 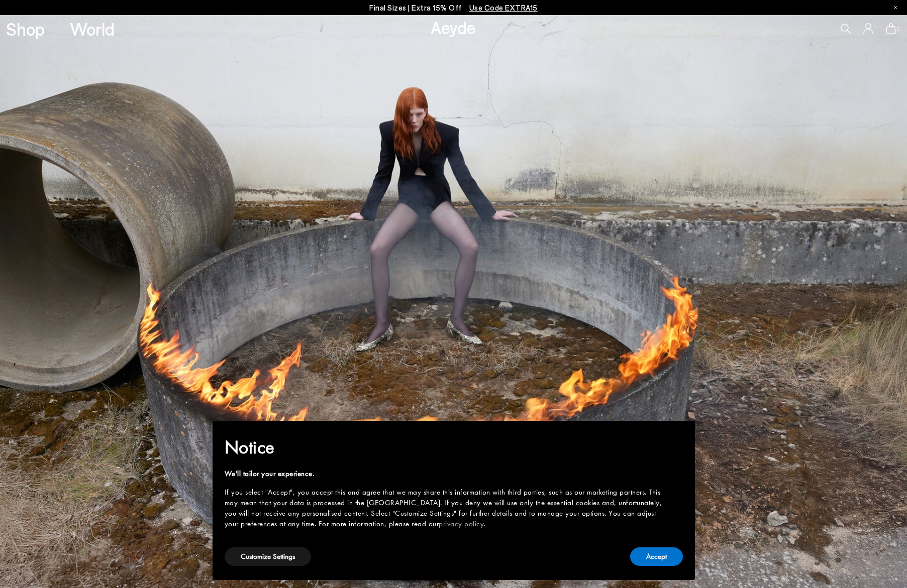 I want to click on p: Final Sizes | Extra 15% Off, so click(x=453, y=8).